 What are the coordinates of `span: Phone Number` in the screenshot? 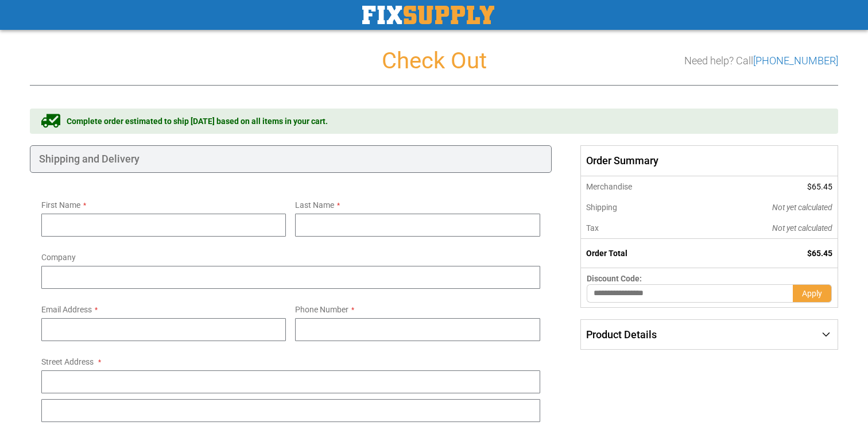 It's located at (322, 309).